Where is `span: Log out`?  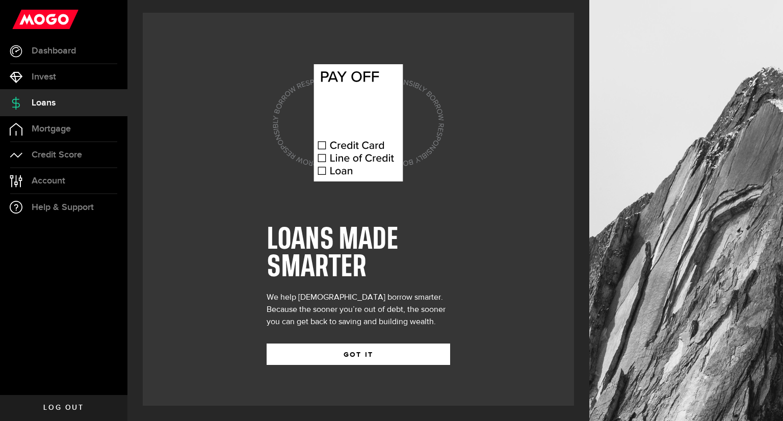 span: Log out is located at coordinates (63, 408).